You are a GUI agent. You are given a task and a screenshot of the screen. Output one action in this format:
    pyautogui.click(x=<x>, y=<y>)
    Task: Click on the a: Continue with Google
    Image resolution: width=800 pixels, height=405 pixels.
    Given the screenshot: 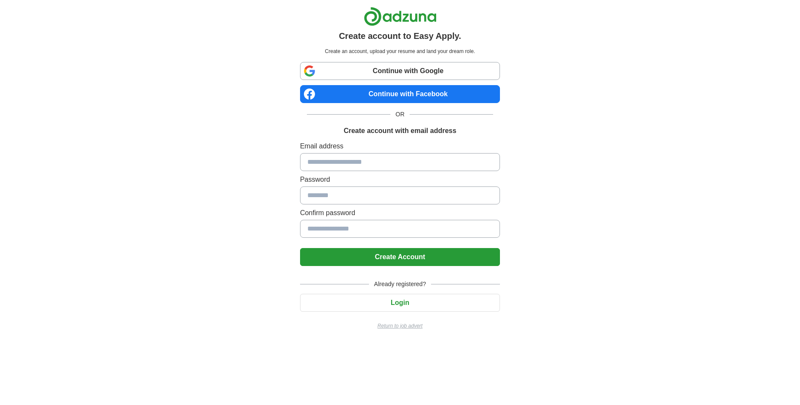 What is the action you would take?
    pyautogui.click(x=400, y=71)
    